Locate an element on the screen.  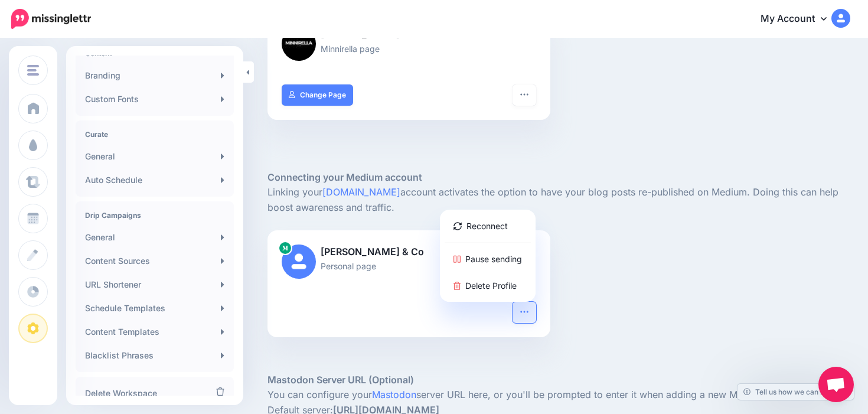
p: Linking your account activates the option to have your blog posts re-published on Medium. Doing t... is located at coordinates (559, 200).